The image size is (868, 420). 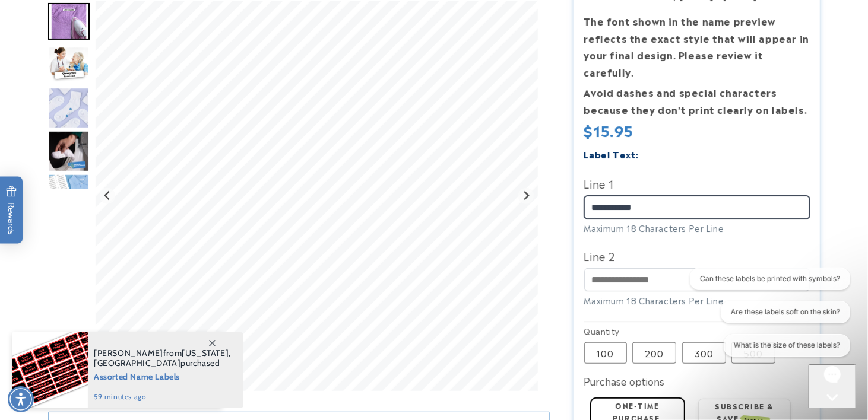 I want to click on img: Nurse with an elderly woman and an iron on label, so click(x=69, y=65).